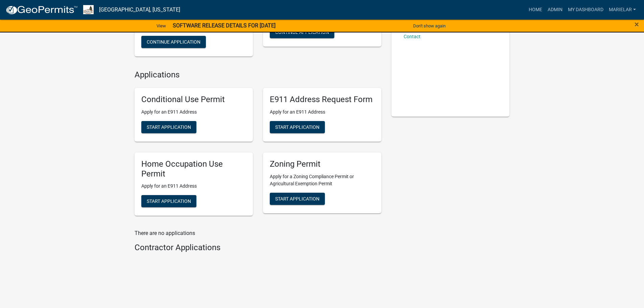 The image size is (644, 308). Describe the element at coordinates (322, 164) in the screenshot. I see `h5: Zoning Permit` at that location.